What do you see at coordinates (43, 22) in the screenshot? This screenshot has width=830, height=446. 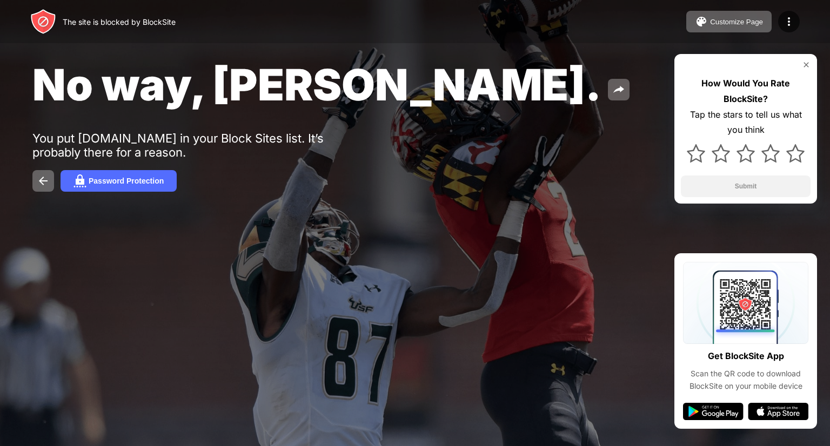 I see `img: header-logo.svg` at bounding box center [43, 22].